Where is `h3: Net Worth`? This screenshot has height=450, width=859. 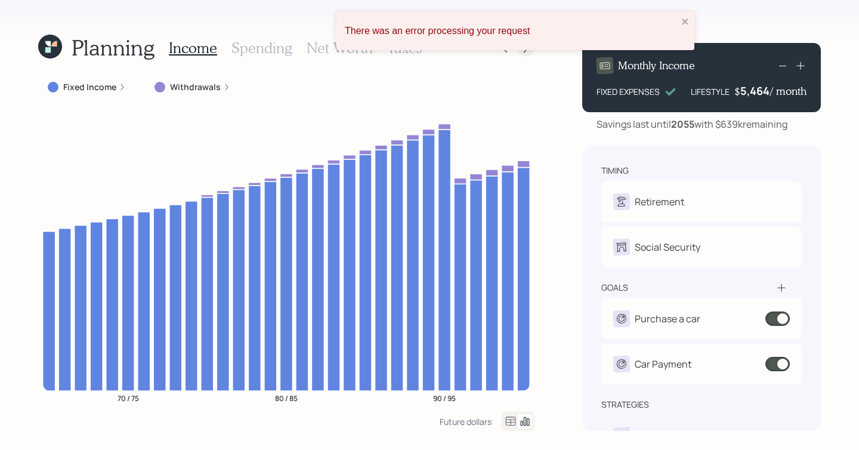 h3: Net Worth is located at coordinates (339, 48).